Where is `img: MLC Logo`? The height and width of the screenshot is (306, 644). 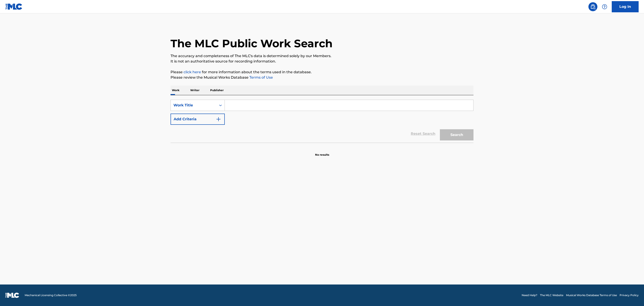
img: MLC Logo is located at coordinates (14, 7).